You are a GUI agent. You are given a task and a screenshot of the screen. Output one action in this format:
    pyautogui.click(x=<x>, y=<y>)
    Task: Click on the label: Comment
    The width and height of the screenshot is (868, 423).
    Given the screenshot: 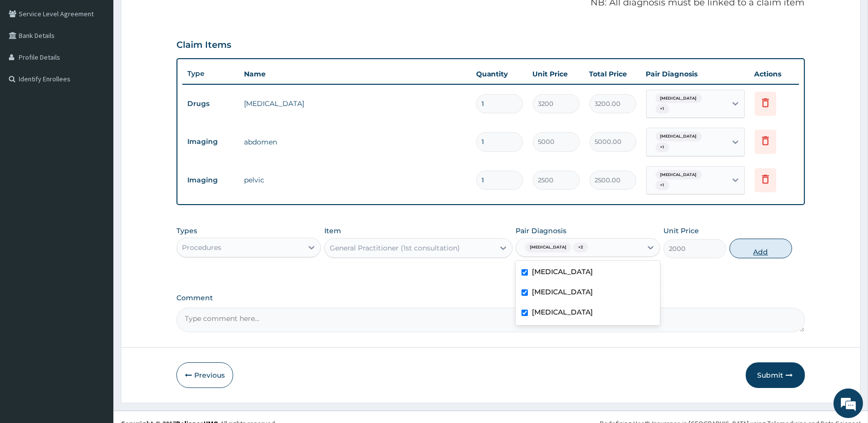 What is the action you would take?
    pyautogui.click(x=490, y=298)
    